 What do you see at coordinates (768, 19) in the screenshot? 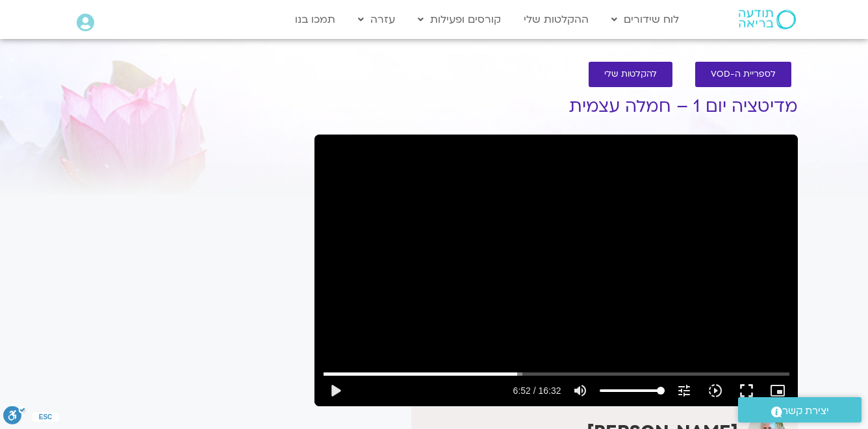
I see `img: תודעה בריאה` at bounding box center [768, 19].